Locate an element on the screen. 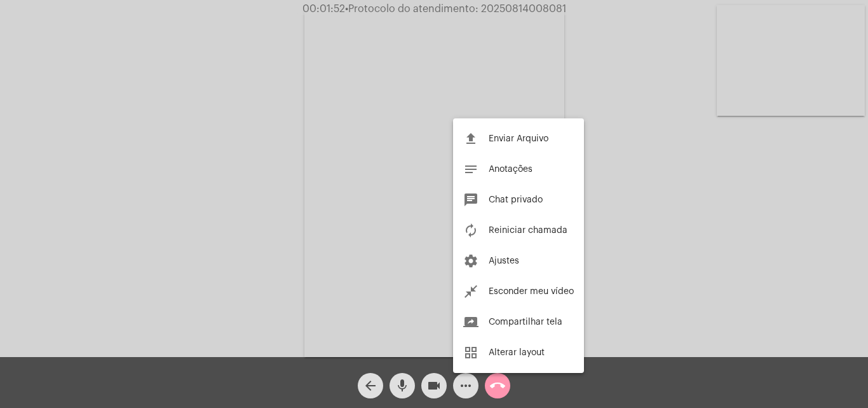  mat-icon: chat is located at coordinates (471, 200).